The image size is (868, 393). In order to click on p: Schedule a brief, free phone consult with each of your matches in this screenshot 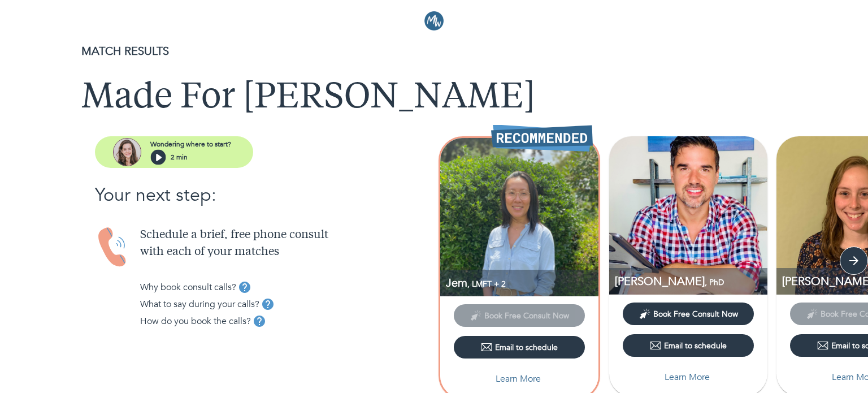, I will do `click(287, 244)`.